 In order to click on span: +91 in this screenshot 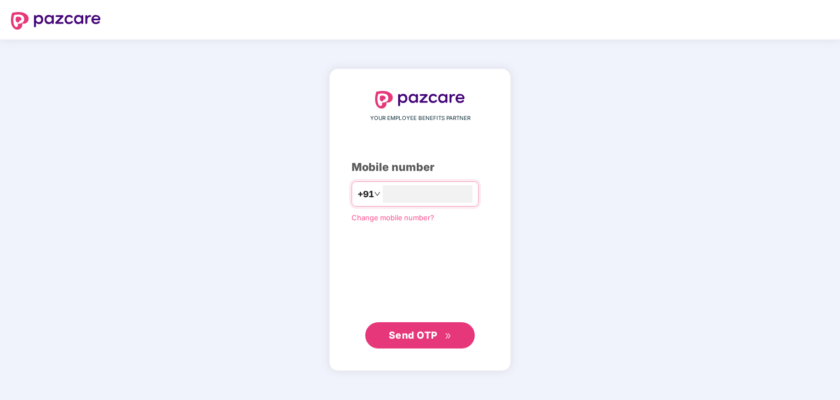, I will do `click(366, 194)`.